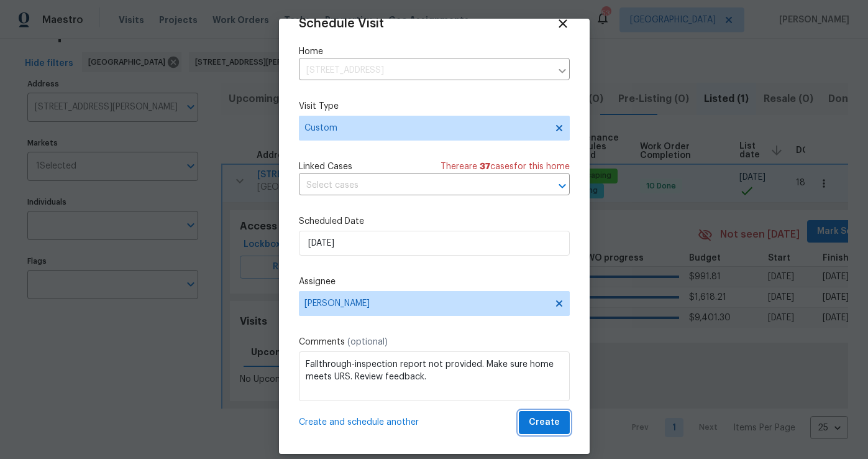 This screenshot has width=868, height=459. What do you see at coordinates (485, 167) in the screenshot?
I see `span: 37` at bounding box center [485, 167].